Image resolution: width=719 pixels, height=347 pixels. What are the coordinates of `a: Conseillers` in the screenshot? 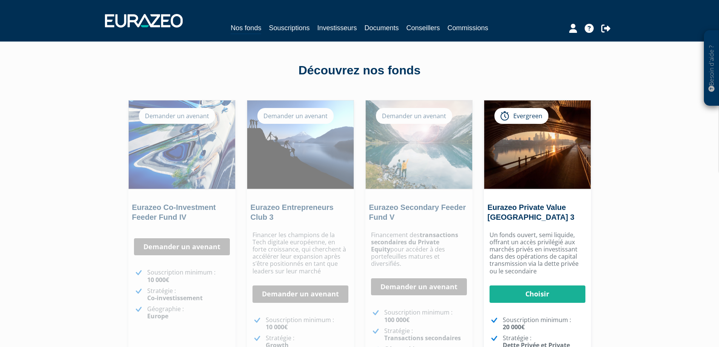 It's located at (423, 28).